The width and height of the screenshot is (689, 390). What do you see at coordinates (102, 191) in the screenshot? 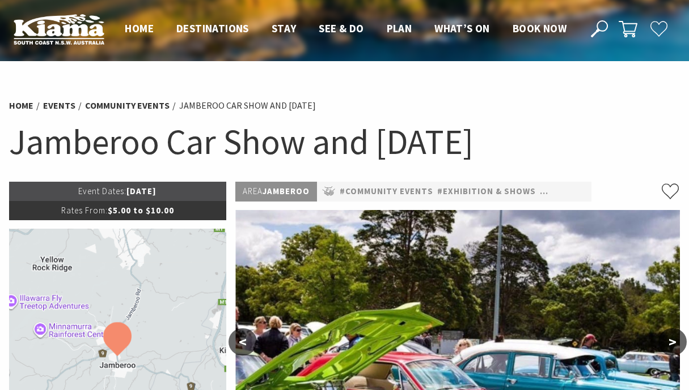
I see `span: Event Dates:` at bounding box center [102, 191].